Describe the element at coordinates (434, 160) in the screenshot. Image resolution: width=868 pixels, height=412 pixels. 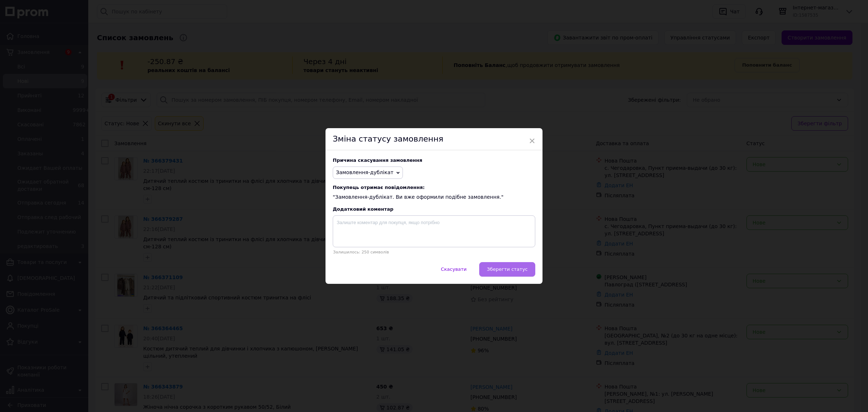
I see `div: Причина скасування замовлення` at that location.